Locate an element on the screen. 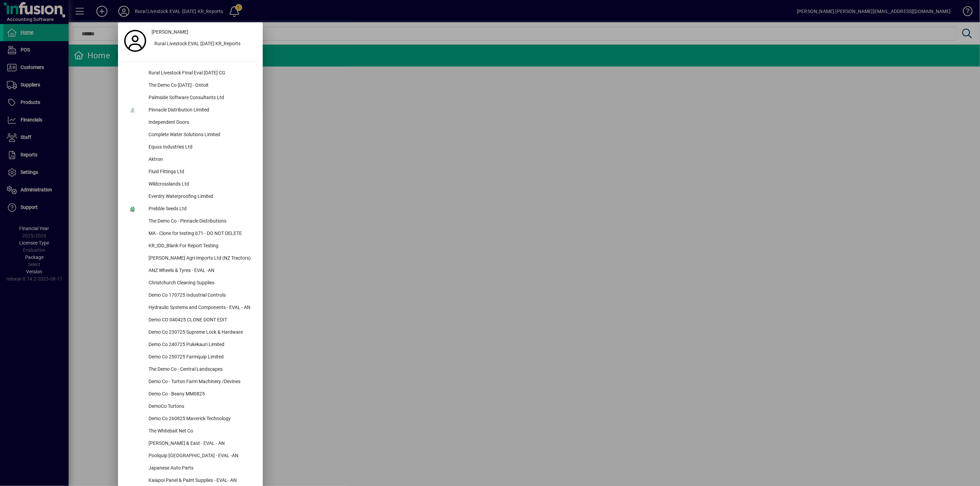 This screenshot has width=980, height=486. div: Demo Co 250725 Farmquip Limited is located at coordinates (201, 357).